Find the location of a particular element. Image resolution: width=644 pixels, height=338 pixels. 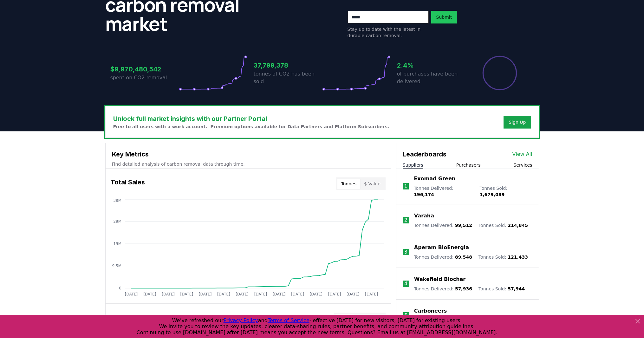

button: $ Value is located at coordinates (372, 184).